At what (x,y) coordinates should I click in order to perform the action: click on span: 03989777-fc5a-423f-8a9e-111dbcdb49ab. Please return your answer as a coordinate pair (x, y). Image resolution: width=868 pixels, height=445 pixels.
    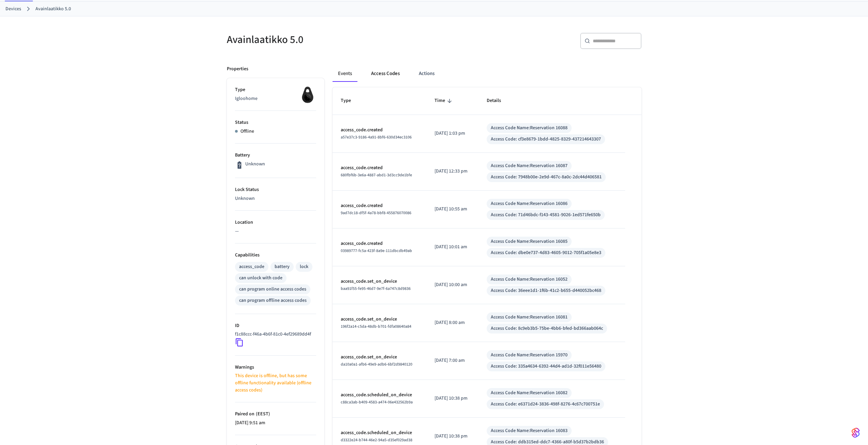
    Looking at the image, I should click on (376, 250).